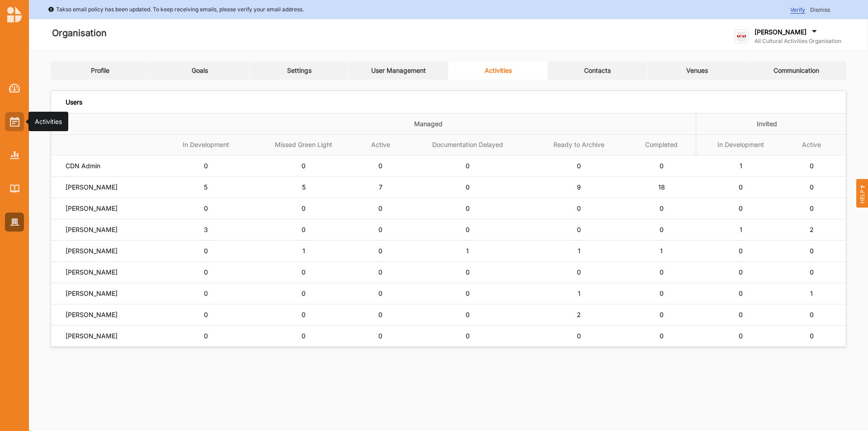 The image size is (868, 431). Describe the element at coordinates (697, 70) in the screenshot. I see `div: Venues` at that location.